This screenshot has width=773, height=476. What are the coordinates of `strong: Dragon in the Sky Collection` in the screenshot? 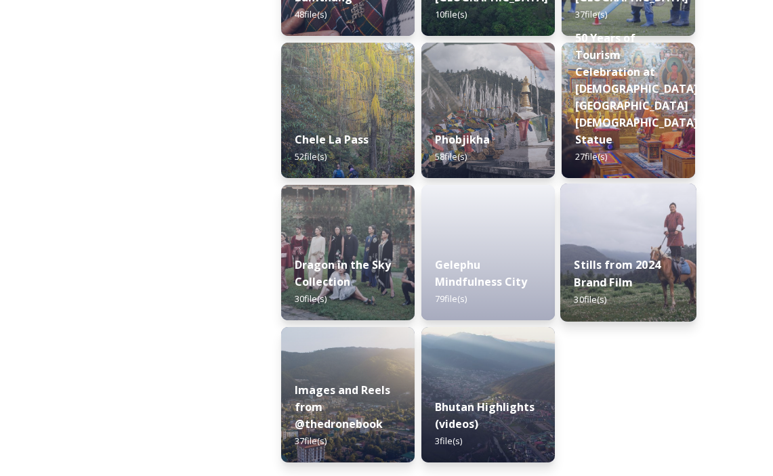 It's located at (343, 273).